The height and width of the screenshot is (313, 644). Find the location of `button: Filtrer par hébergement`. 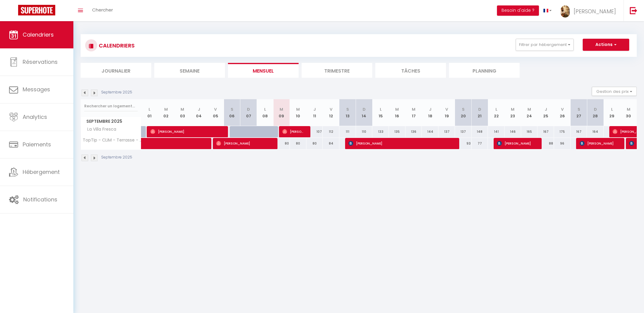

button: Filtrer par hébergement is located at coordinates (544, 45).